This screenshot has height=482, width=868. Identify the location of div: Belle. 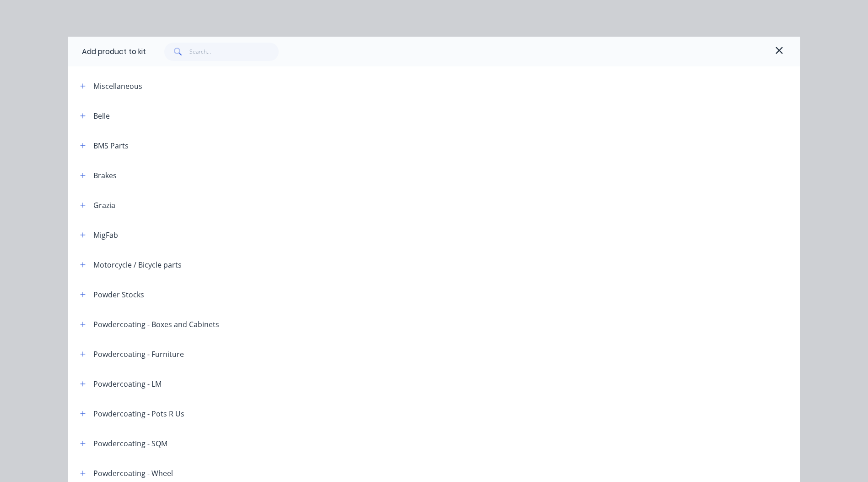
(101, 116).